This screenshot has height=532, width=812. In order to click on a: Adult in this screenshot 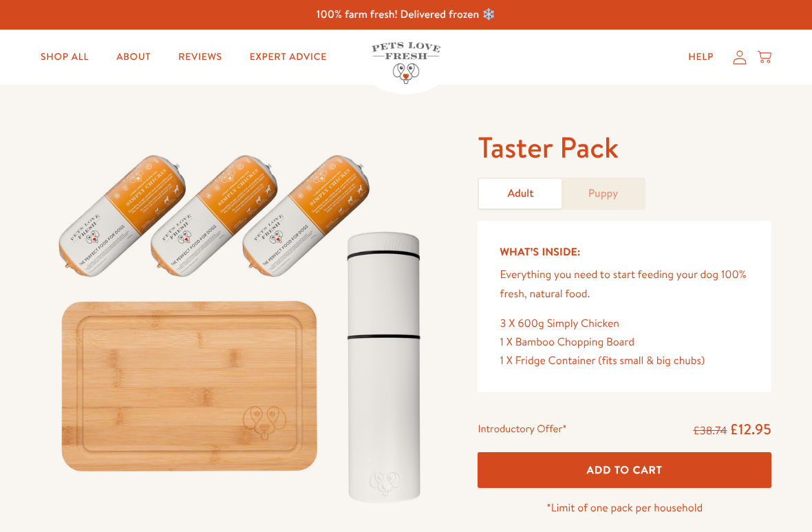, I will do `click(521, 193)`.